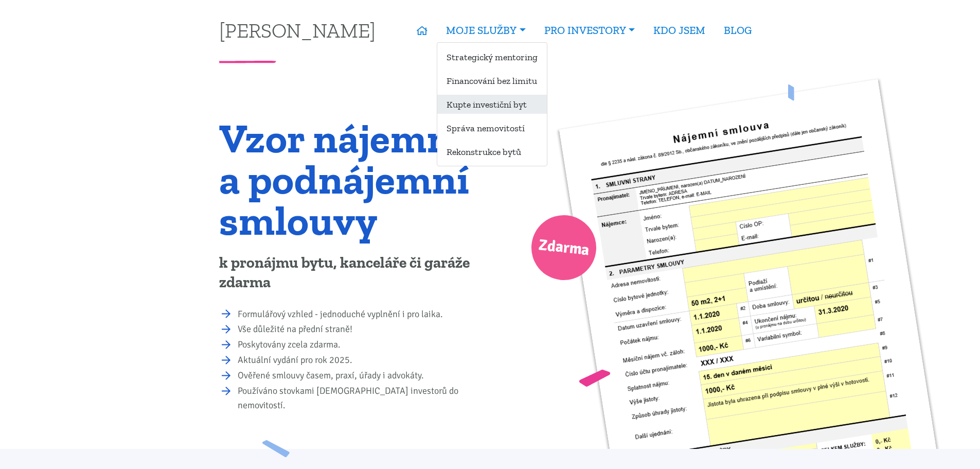 This screenshot has height=469, width=980. Describe the element at coordinates (492, 104) in the screenshot. I see `a: Kupte investiční byt` at that location.